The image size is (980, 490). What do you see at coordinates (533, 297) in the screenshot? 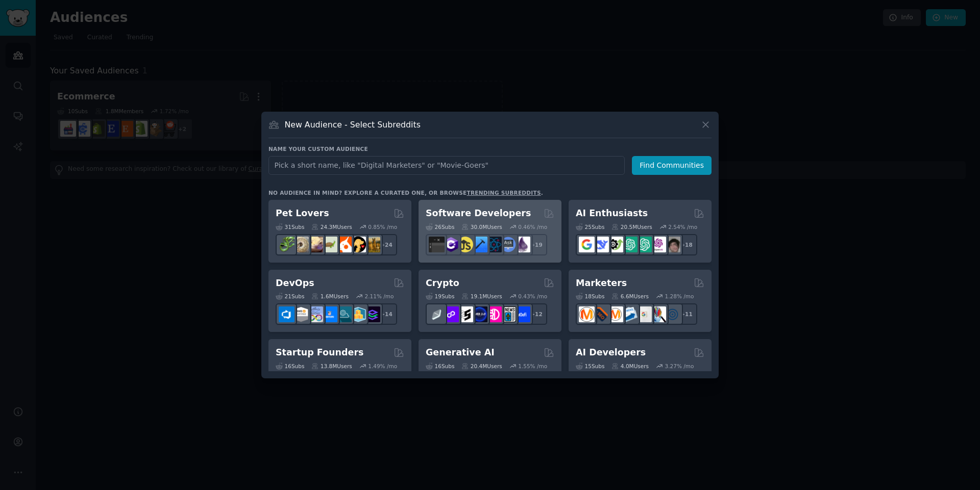
I see `div: 0.43 % /mo` at bounding box center [533, 297].